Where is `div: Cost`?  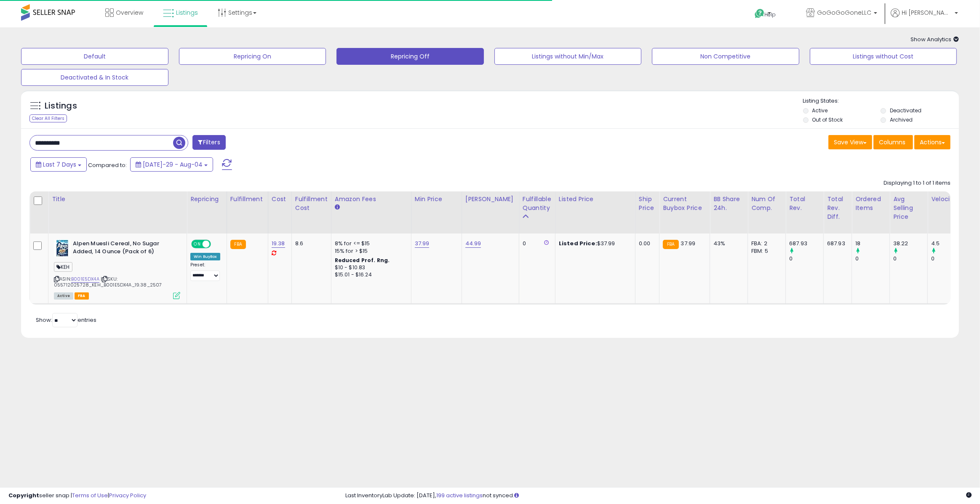
div: Cost is located at coordinates (279, 199).